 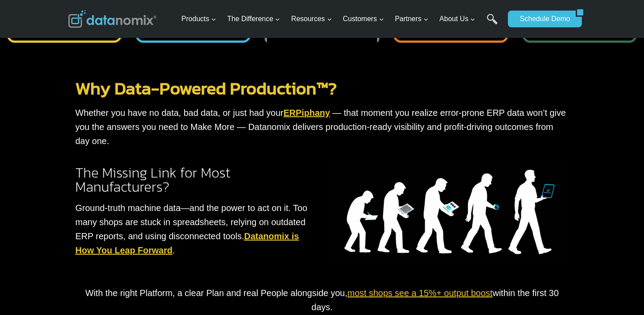 I want to click on span: Partners, so click(x=411, y=19).